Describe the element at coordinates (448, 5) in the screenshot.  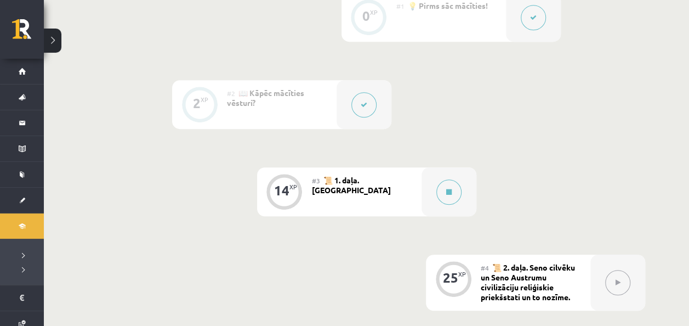
I see `span: 💡 Pirms sāc mācīties!` at that location.